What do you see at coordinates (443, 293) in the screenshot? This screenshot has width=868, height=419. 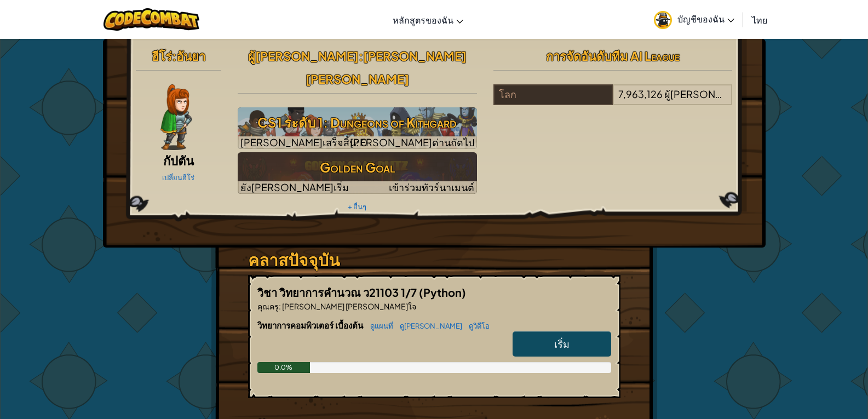 I see `span: (Python)` at bounding box center [443, 293].